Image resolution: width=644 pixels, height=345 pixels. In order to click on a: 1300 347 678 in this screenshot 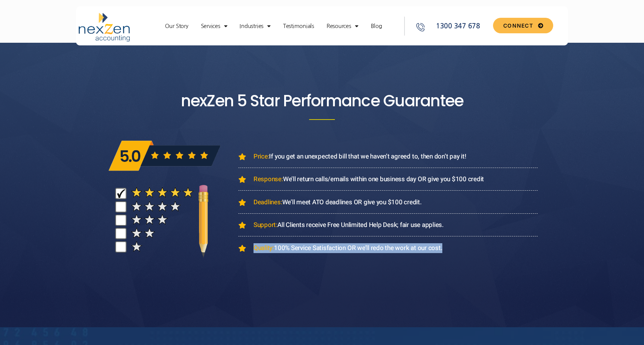, I will do `click(452, 26)`.